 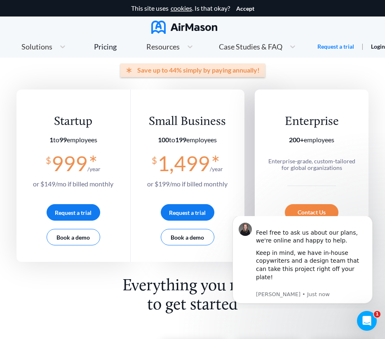 I want to click on button: Accept cookies, so click(x=245, y=9).